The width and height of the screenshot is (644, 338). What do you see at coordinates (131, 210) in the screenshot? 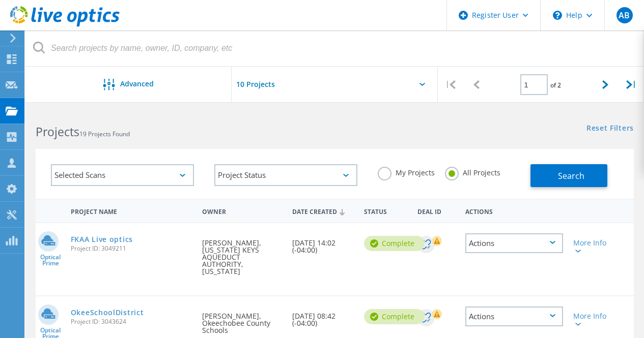
I see `div: Project Name` at bounding box center [131, 210].